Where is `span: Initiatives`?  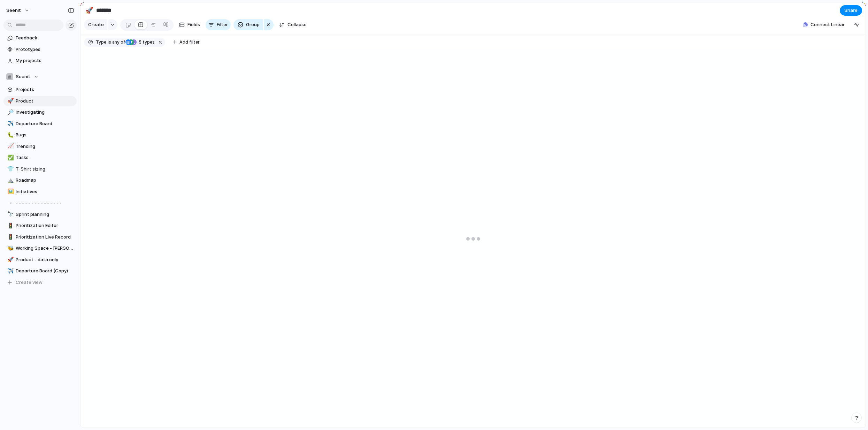 span: Initiatives is located at coordinates (45, 192).